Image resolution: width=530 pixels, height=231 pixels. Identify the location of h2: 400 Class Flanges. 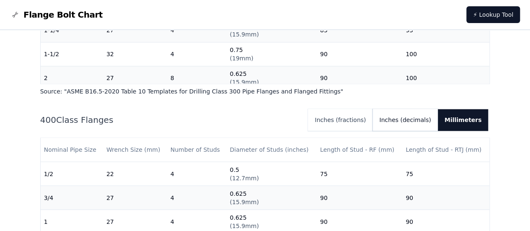
(171, 120).